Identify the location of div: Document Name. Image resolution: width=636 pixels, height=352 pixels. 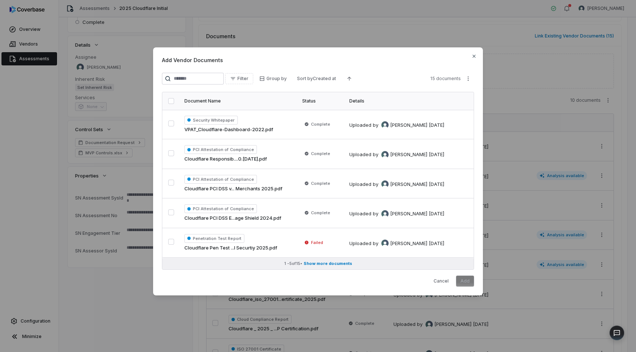
(239, 101).